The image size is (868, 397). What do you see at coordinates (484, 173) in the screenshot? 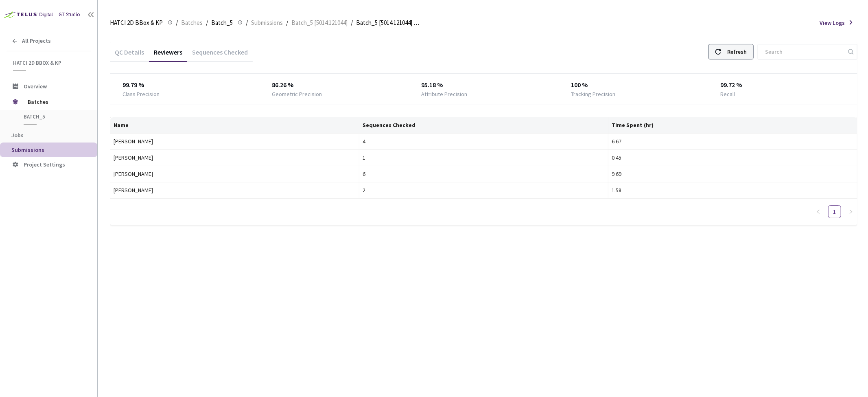
I see `div: 6` at bounding box center [484, 173].